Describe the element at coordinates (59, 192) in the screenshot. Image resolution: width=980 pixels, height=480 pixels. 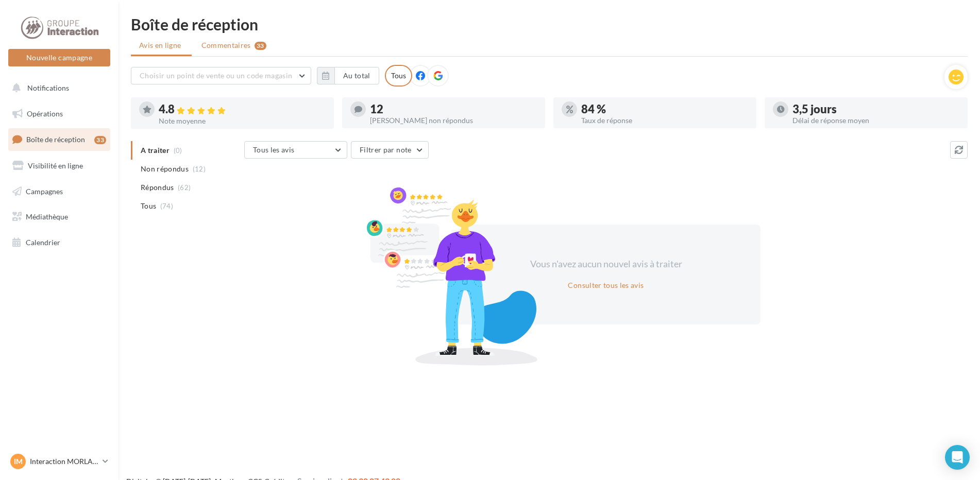
I see `a: Campagnes` at that location.